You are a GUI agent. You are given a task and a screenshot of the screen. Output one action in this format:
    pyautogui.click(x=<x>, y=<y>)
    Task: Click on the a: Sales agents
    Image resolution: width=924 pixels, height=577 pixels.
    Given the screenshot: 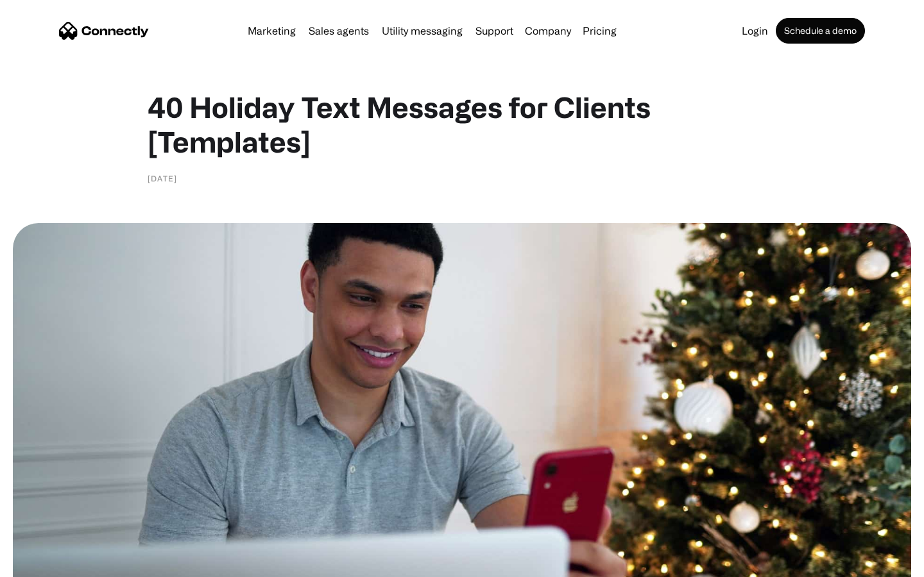 What is the action you would take?
    pyautogui.click(x=339, y=31)
    